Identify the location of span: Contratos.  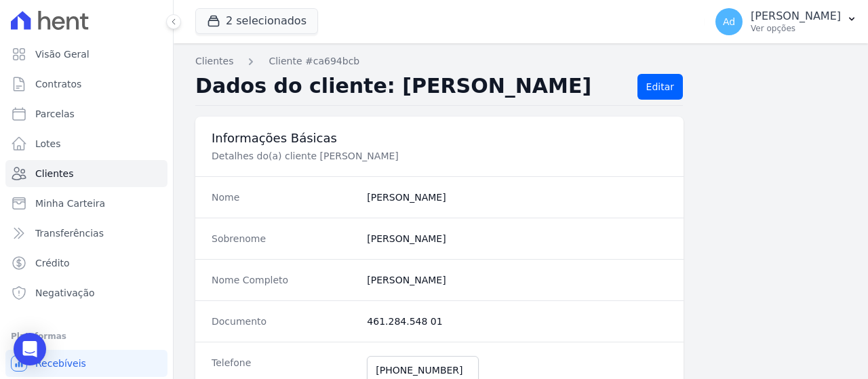
(58, 84).